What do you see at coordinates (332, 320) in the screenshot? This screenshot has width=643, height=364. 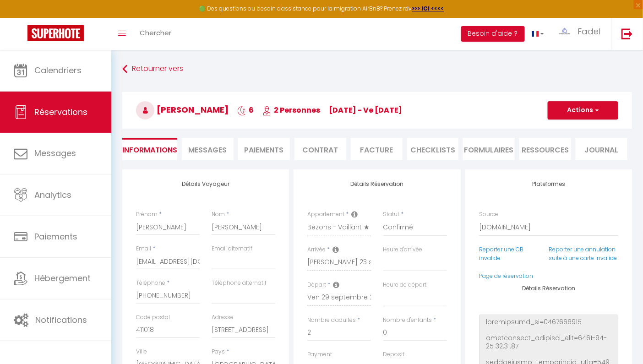 I see `label: Nombre d'adultes` at bounding box center [332, 320].